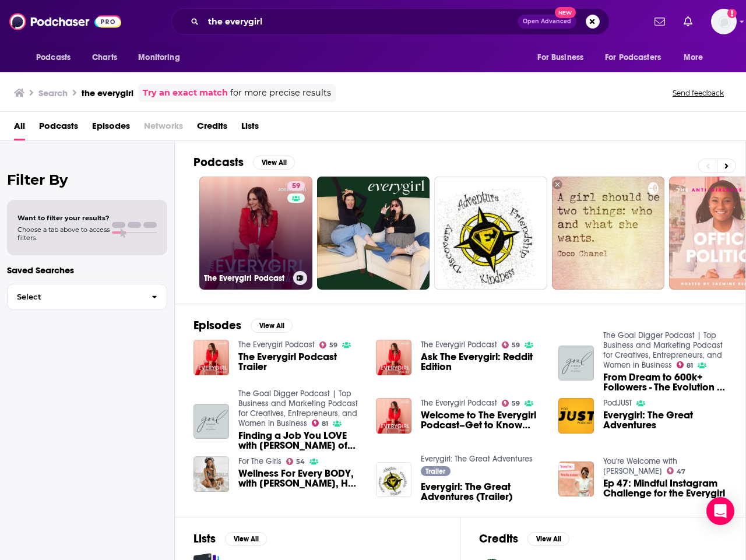 The height and width of the screenshot is (560, 746). What do you see at coordinates (211, 421) in the screenshot?
I see `img: Finding a Job You LOVE with Alaina Kaczmarski of The Everygirl` at bounding box center [211, 421].